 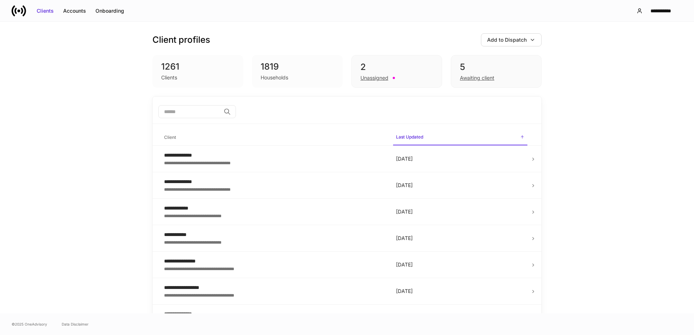 I want to click on div: 2Unassigned, so click(x=397, y=72).